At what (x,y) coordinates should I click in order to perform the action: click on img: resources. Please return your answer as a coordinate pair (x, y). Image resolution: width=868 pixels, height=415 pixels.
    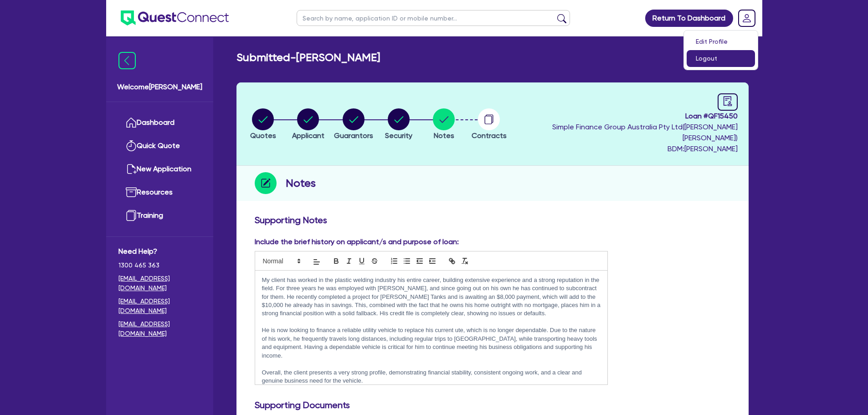
    Looking at the image, I should click on (131, 192).